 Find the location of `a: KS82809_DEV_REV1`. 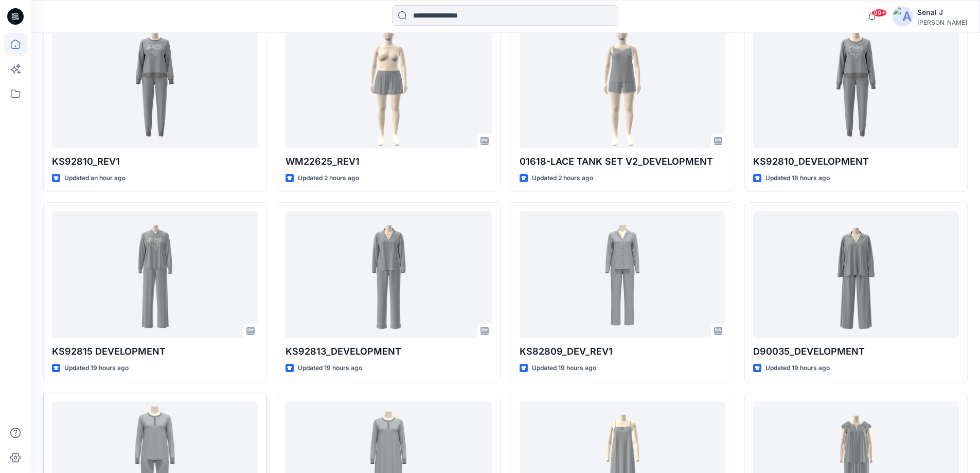

a: KS82809_DEV_REV1 is located at coordinates (622, 274).